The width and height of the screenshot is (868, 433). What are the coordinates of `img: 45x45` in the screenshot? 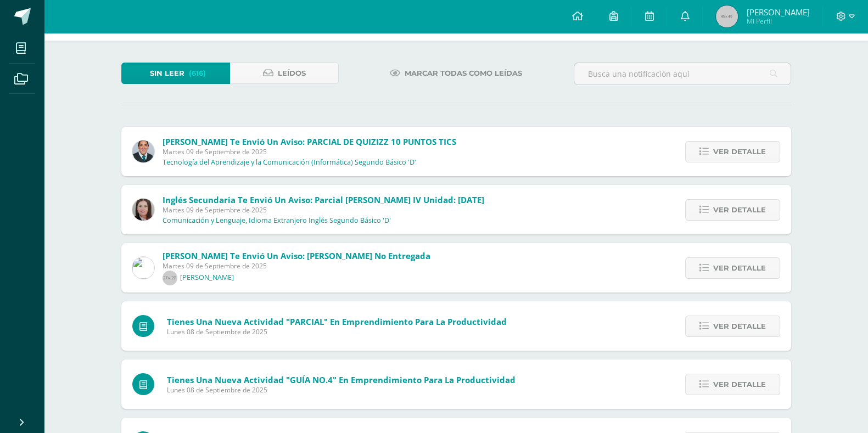 It's located at (727, 16).